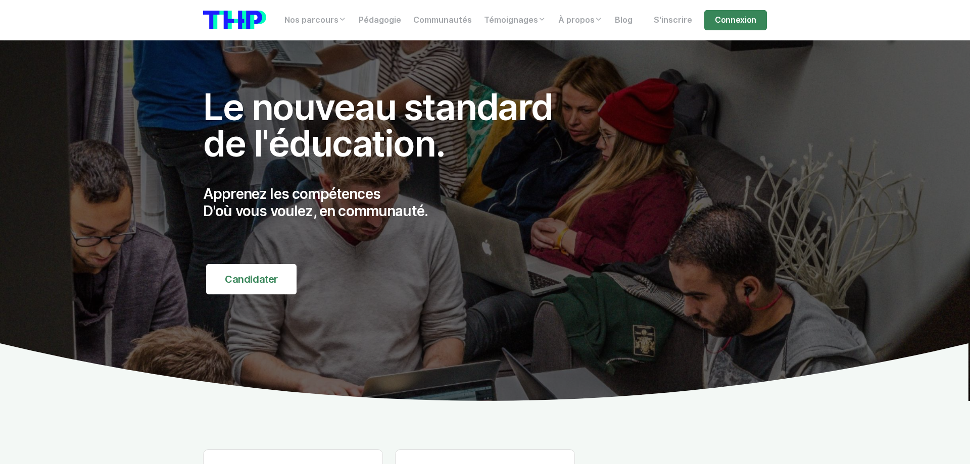 Image resolution: width=970 pixels, height=464 pixels. I want to click on a: À propos, so click(580, 20).